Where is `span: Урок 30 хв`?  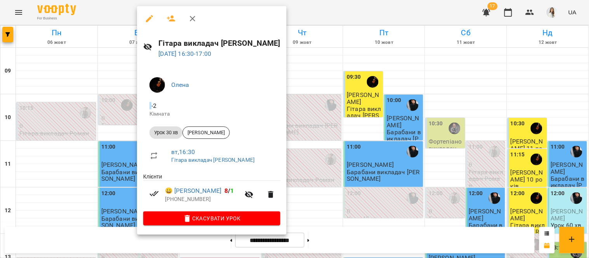 span: Урок 30 хв is located at coordinates (166, 133).